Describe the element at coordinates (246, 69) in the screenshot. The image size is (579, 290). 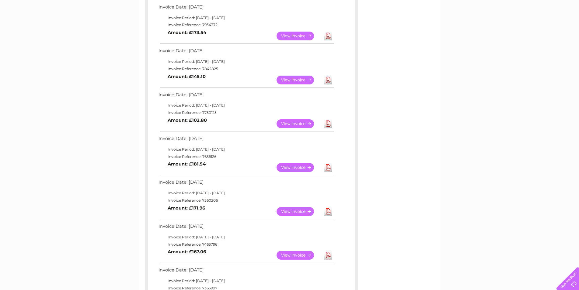
I see `td: Invoice Reference: 7842825` at that location.